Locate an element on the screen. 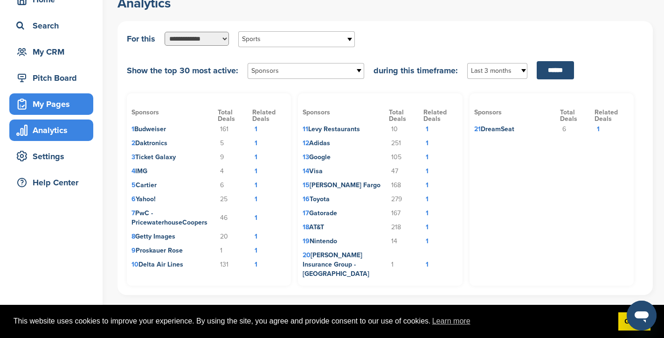 This screenshot has width=664, height=338. span: Last 3 months is located at coordinates (491, 71).